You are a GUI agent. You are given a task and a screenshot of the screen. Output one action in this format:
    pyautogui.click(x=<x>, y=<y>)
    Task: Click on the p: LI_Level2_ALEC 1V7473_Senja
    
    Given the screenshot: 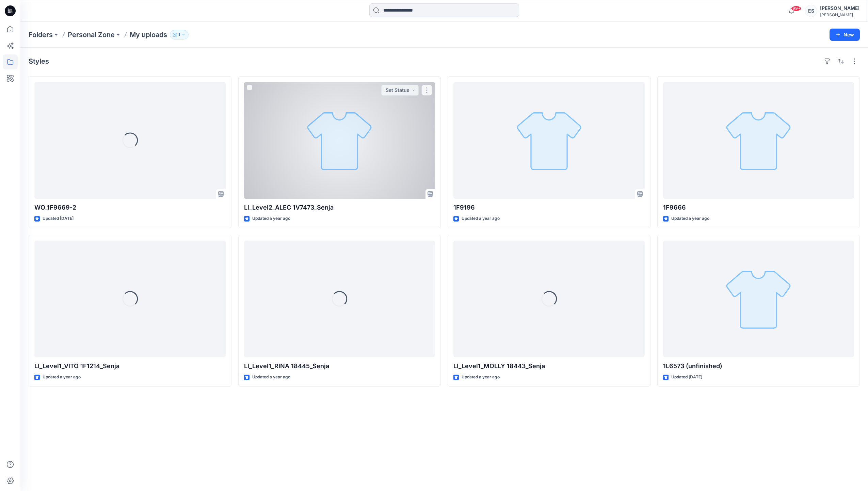 What is the action you would take?
    pyautogui.click(x=339, y=207)
    